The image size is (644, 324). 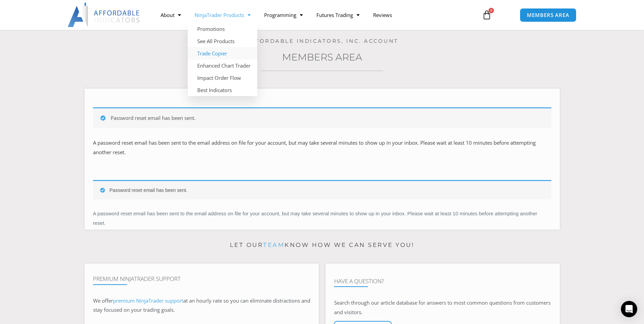 What do you see at coordinates (222, 15) in the screenshot?
I see `a: NinjaTrader Products` at bounding box center [222, 15].